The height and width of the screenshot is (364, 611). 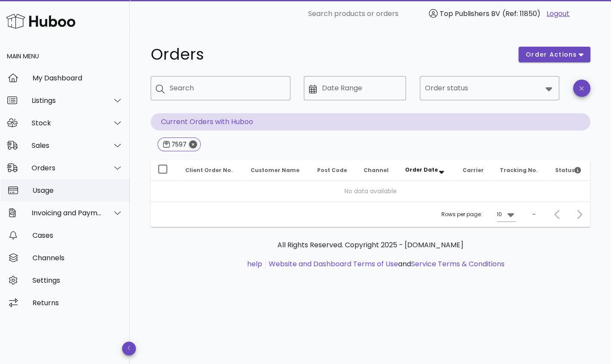 What do you see at coordinates (329, 55) in the screenshot?
I see `h1: Orders` at bounding box center [329, 55].